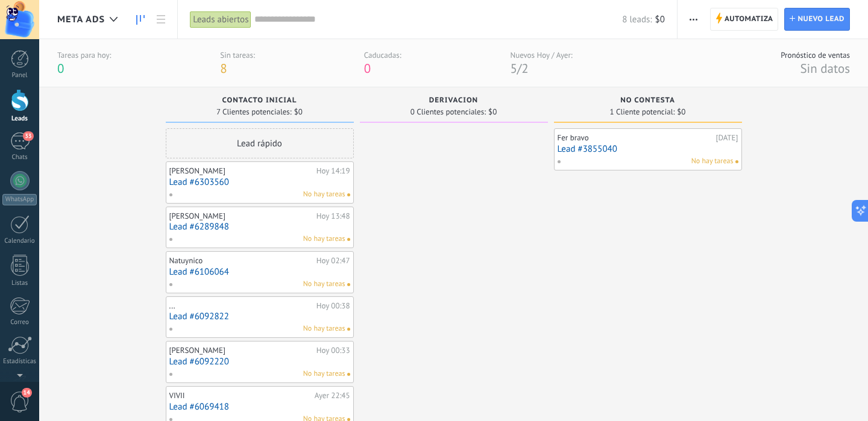 Image resolution: width=868 pixels, height=421 pixels. What do you see at coordinates (240, 396) in the screenshot?
I see `div: VIVII` at bounding box center [240, 396].